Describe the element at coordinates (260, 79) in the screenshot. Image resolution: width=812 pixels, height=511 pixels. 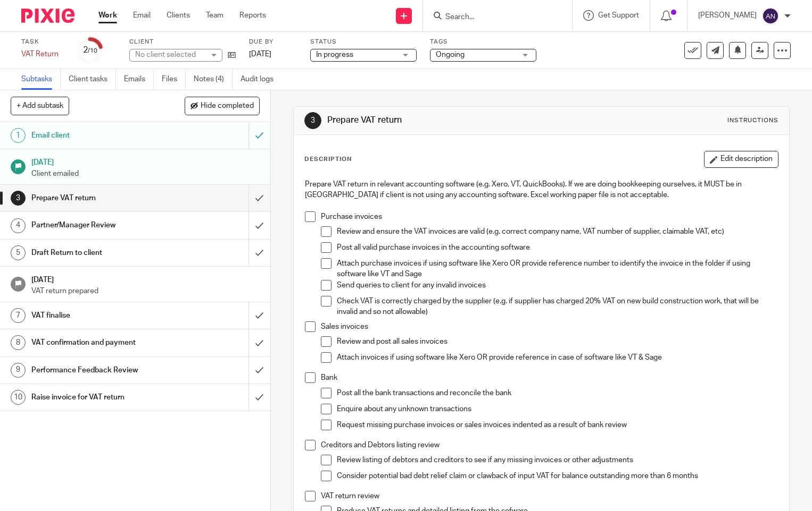
I see `a: Audit logs` at that location.